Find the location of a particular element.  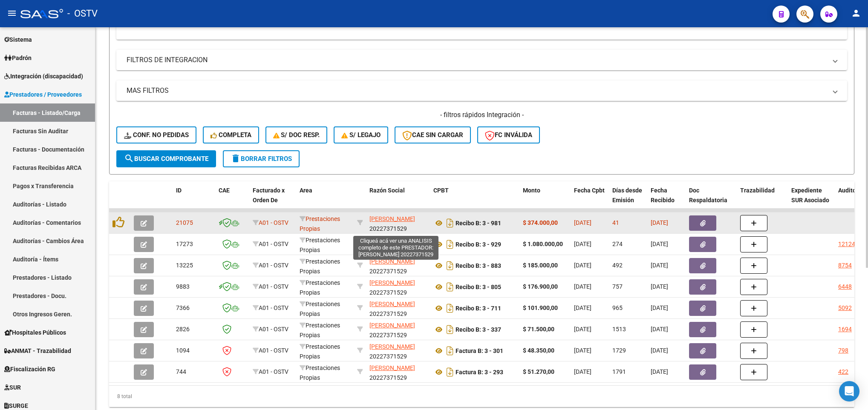

datatable-header-cell: Doc Respaldatoria is located at coordinates (712, 200).